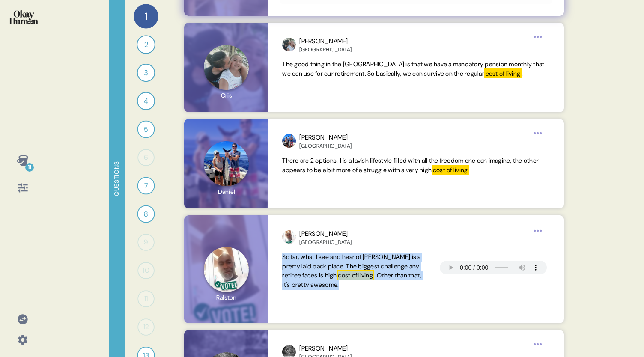 Image resolution: width=644 pixels, height=357 pixels. What do you see at coordinates (146, 16) in the screenshot?
I see `div: 1` at bounding box center [146, 16].